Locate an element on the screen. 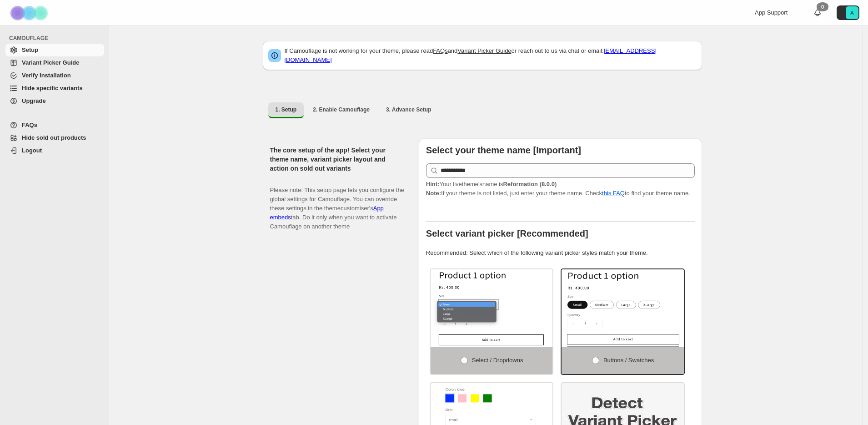 The height and width of the screenshot is (425, 868). button: Avatar with initials A is located at coordinates (848, 13).